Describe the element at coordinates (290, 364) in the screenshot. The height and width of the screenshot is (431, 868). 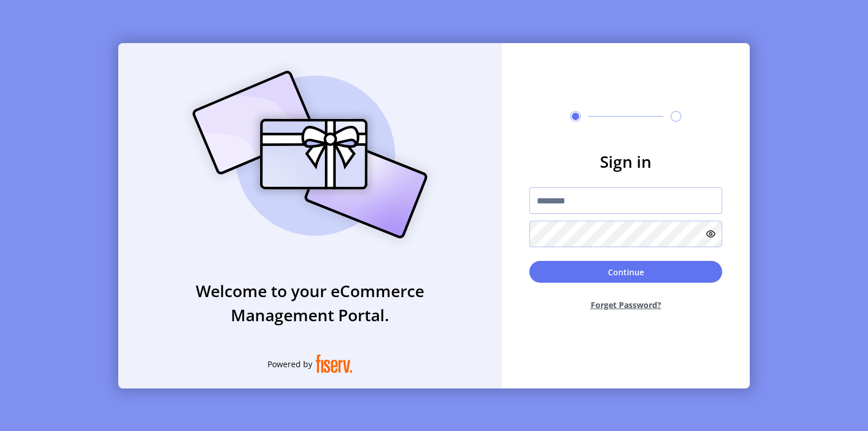
I see `span: Powered by` at that location.